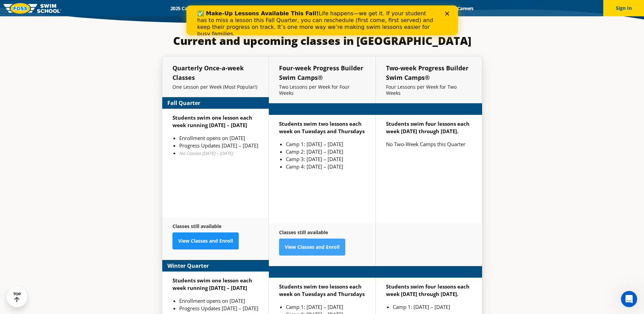  I want to click on p: Two Lessons per Week for Four Weeks, so click(322, 90).